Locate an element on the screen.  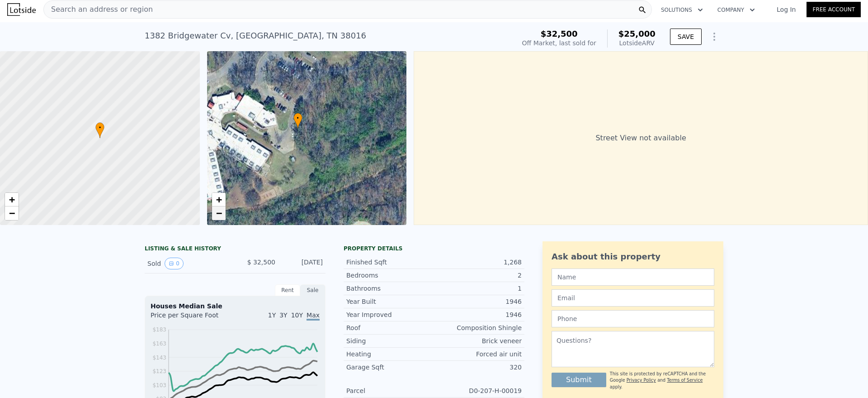
span: $25,000 is located at coordinates (637, 33).